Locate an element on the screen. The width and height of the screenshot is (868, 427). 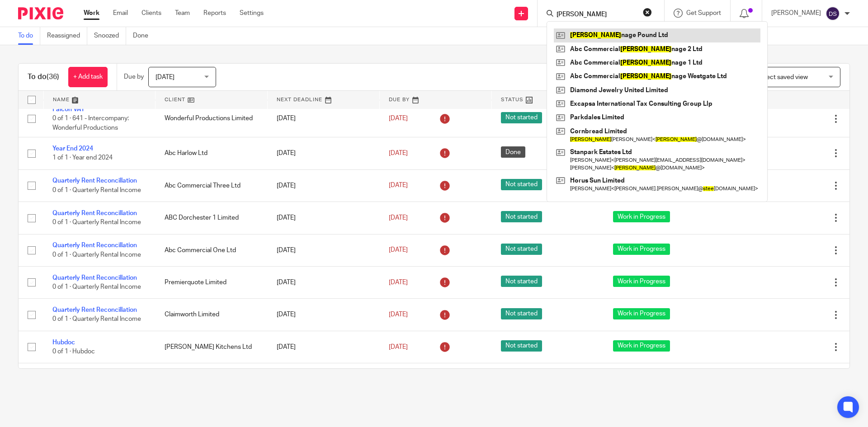
td: Claimworth Limited is located at coordinates (212, 315).